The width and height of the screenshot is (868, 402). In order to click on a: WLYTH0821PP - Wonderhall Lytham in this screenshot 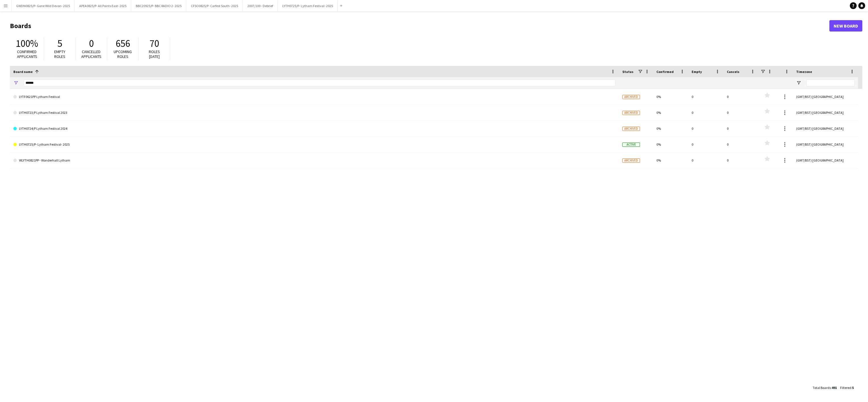, I will do `click(314, 160)`.